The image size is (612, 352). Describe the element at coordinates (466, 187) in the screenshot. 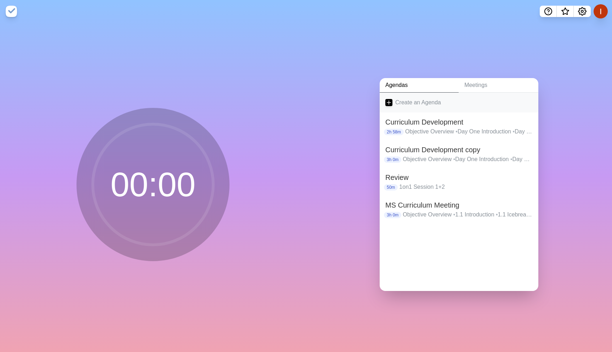

I see `p: 1on1 Session 1+2` at that location.